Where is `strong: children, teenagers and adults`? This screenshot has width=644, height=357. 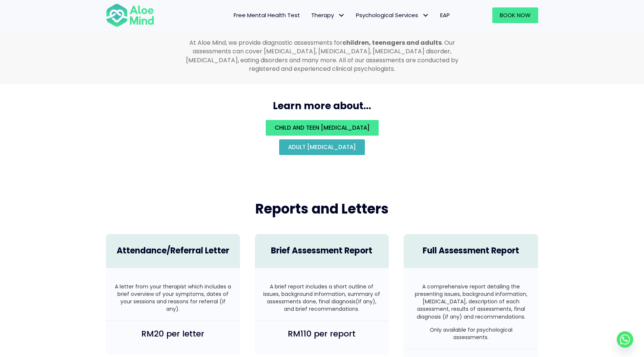 strong: children, teenagers and adults is located at coordinates (392, 43).